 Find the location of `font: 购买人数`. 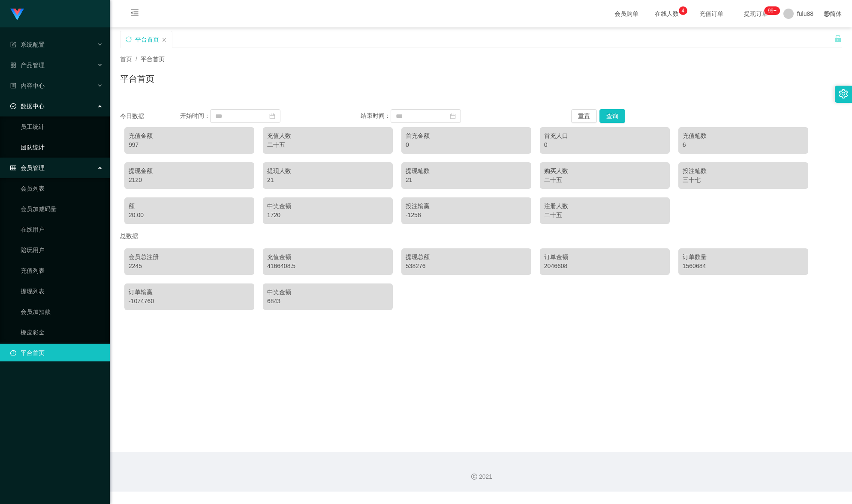

font: 购买人数 is located at coordinates (556, 171).